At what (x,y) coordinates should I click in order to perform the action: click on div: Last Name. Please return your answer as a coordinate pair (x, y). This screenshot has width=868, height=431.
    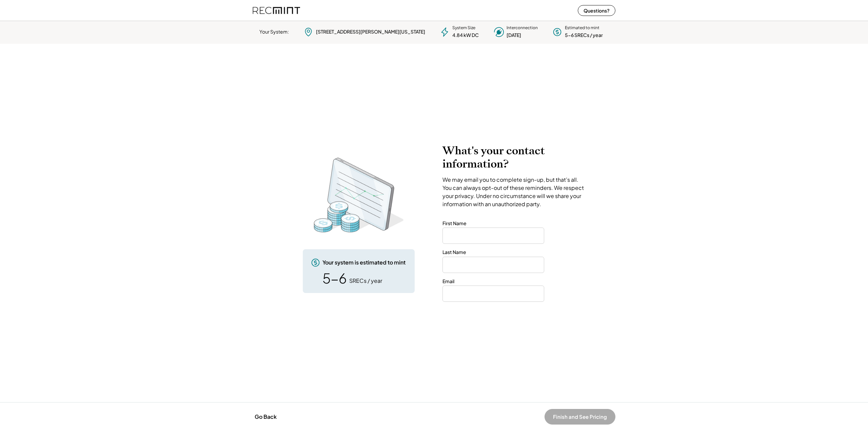
    Looking at the image, I should click on (454, 252).